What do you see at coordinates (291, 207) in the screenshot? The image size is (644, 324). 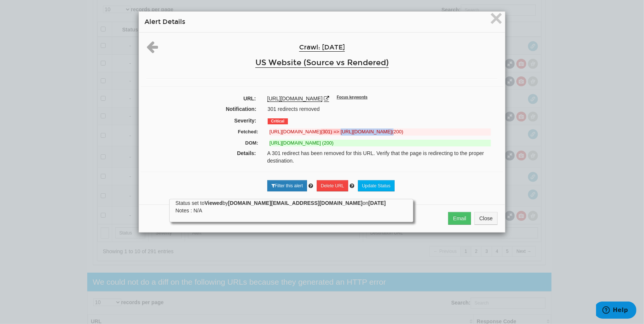 I see `div: Status set to by on Notes : N/A` at bounding box center [291, 207].